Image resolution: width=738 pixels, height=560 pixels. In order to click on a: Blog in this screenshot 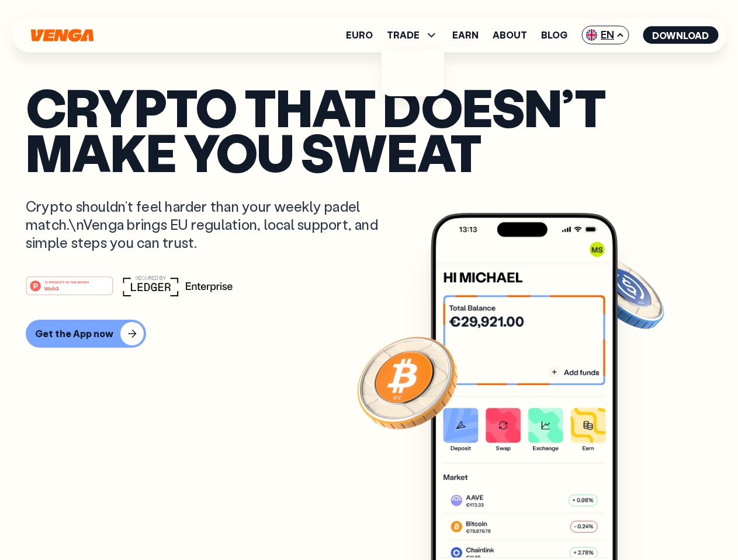, I will do `click(554, 35)`.